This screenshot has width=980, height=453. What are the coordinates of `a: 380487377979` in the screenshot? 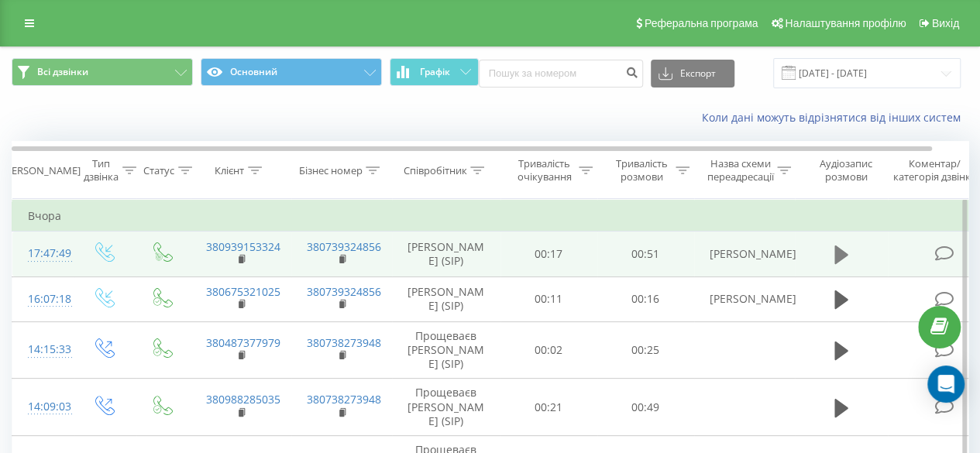 It's located at (244, 342).